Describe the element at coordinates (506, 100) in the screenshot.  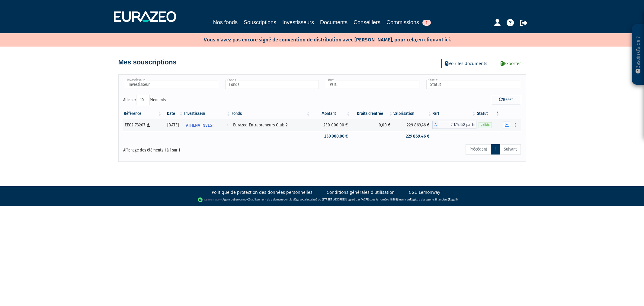
I see `button: Reset` at that location.